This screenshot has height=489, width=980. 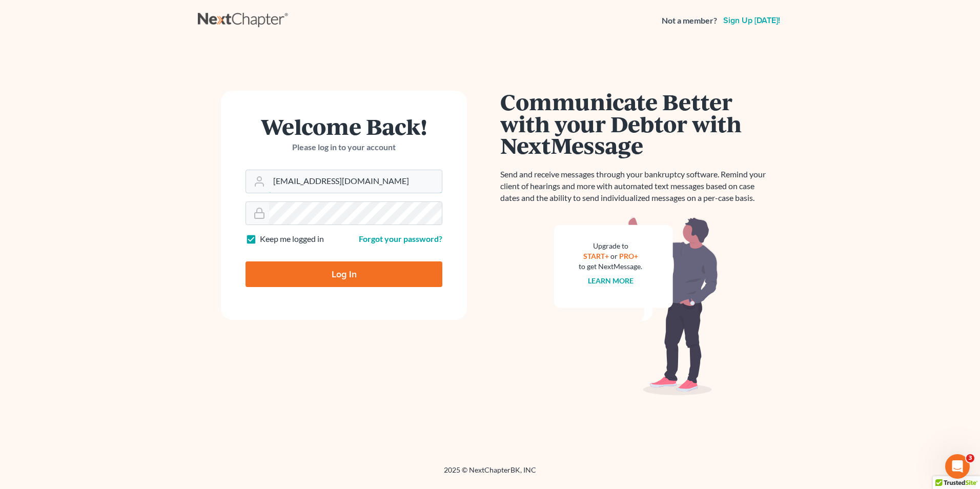 What do you see at coordinates (355, 182) in the screenshot?
I see `input: Email Address` at bounding box center [355, 182].